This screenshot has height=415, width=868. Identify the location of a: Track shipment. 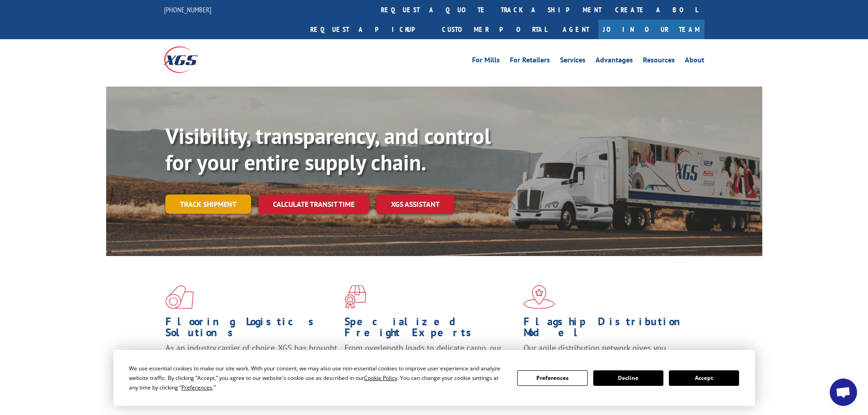
(208, 204).